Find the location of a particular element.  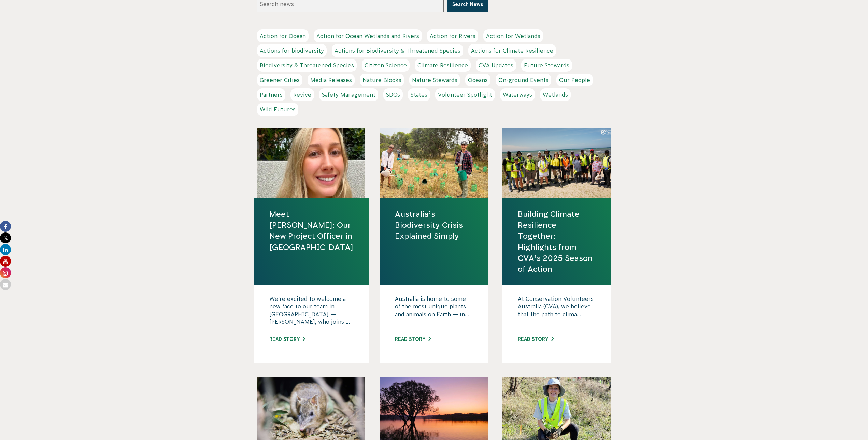

a: Greener Cities is located at coordinates (280, 80).